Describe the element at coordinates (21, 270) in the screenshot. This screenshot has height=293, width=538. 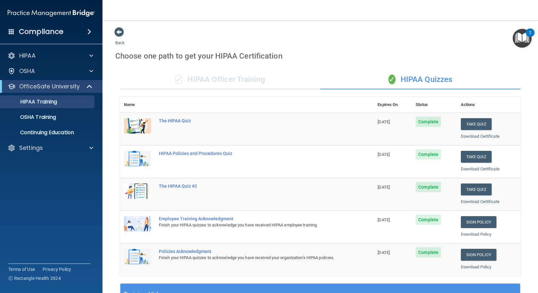
I see `a: Terms of Use` at that location.